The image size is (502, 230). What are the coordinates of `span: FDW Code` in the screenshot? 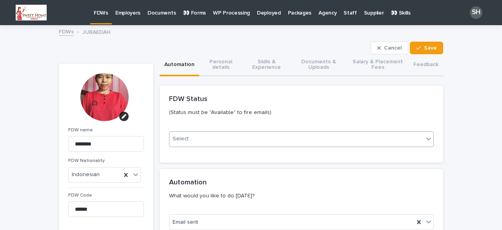 It's located at (80, 195).